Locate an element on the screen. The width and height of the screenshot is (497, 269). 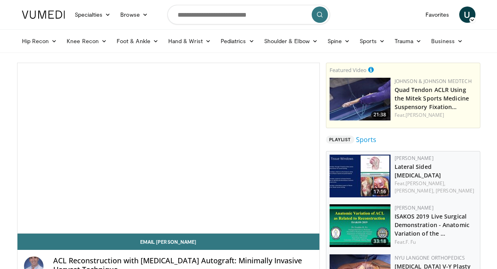
span: U is located at coordinates (467, 15).